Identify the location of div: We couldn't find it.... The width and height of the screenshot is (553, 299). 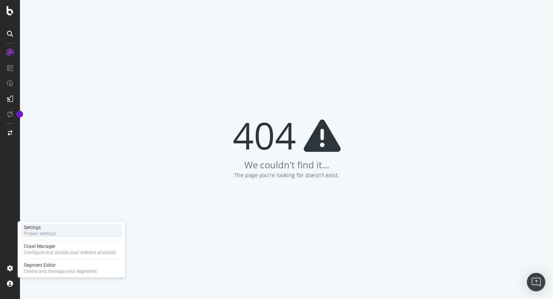
(287, 165).